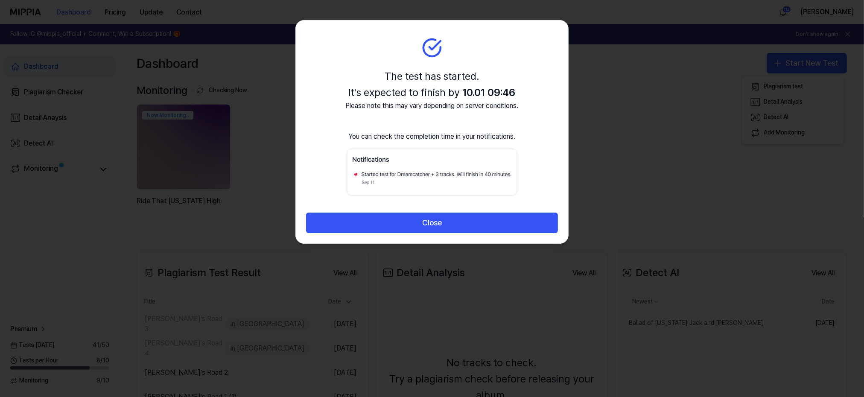 Image resolution: width=864 pixels, height=397 pixels. I want to click on img: Completion notification preview, so click(432, 172).